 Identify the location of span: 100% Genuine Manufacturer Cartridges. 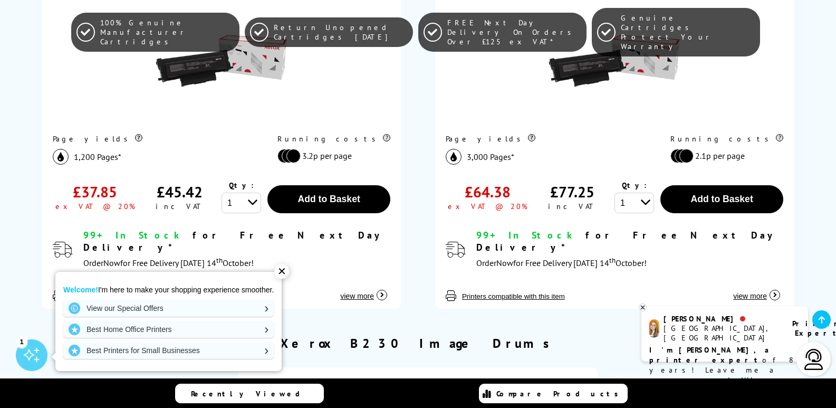
(167, 32).